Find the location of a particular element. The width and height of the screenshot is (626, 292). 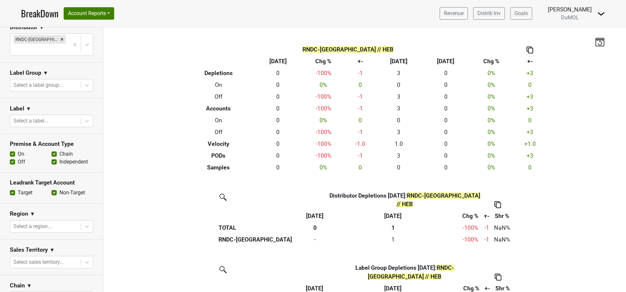

div: 1 is located at coordinates (393, 240).